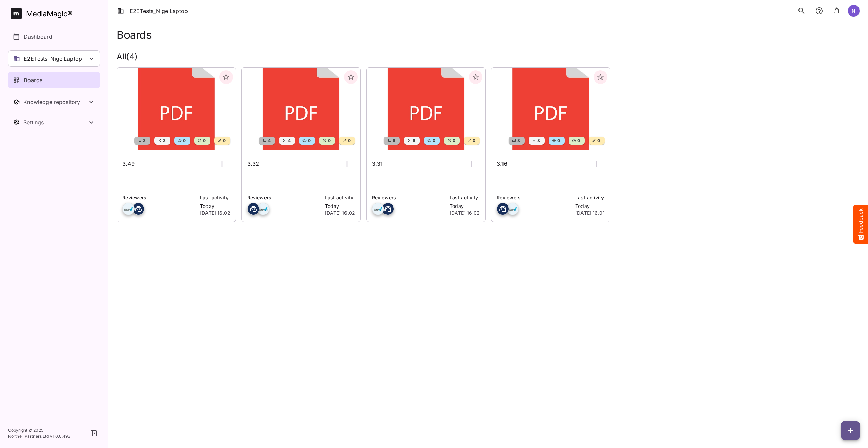 The width and height of the screenshot is (868, 448). Describe the element at coordinates (54, 80) in the screenshot. I see `a: Boards` at that location.